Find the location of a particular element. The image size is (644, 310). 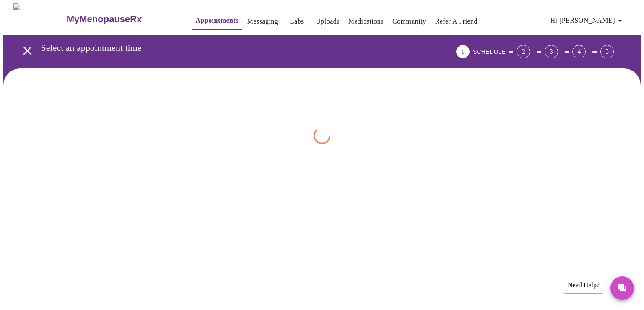

button: Uploads is located at coordinates (327, 21).